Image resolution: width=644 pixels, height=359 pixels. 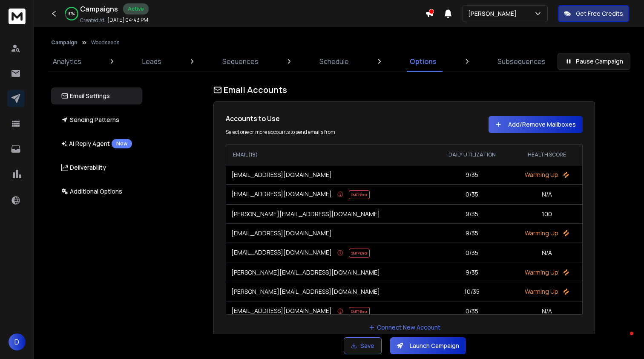 I want to click on p: Created At:, so click(x=93, y=20).